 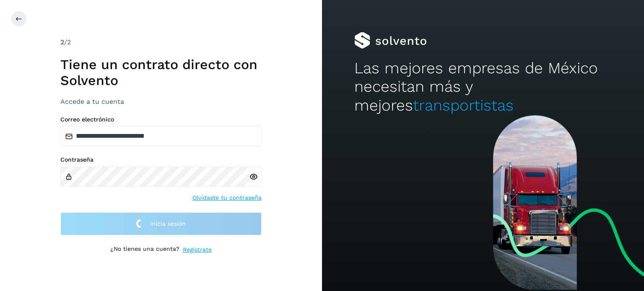 What do you see at coordinates (161, 160) in the screenshot?
I see `label: Contraseña` at bounding box center [161, 160].